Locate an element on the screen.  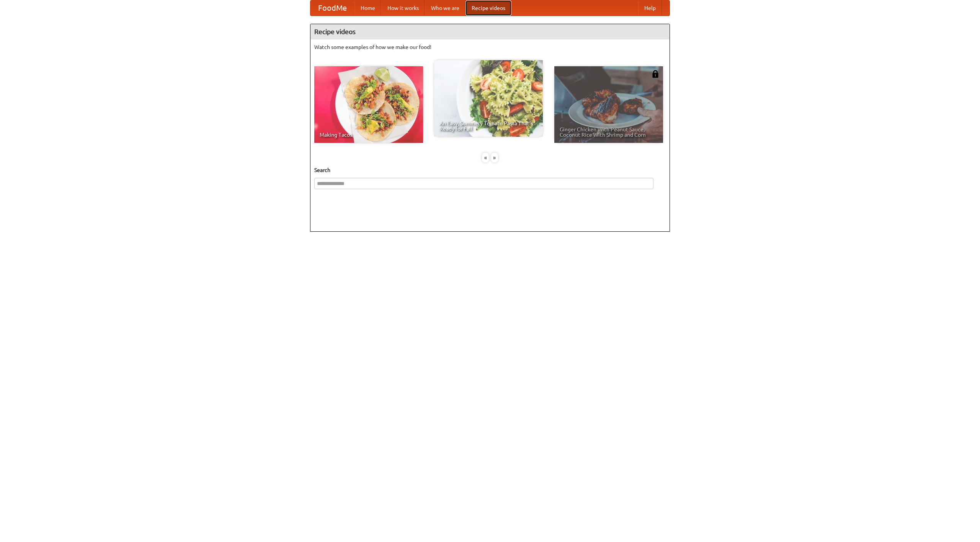
img: 483408.png is located at coordinates (656, 74).